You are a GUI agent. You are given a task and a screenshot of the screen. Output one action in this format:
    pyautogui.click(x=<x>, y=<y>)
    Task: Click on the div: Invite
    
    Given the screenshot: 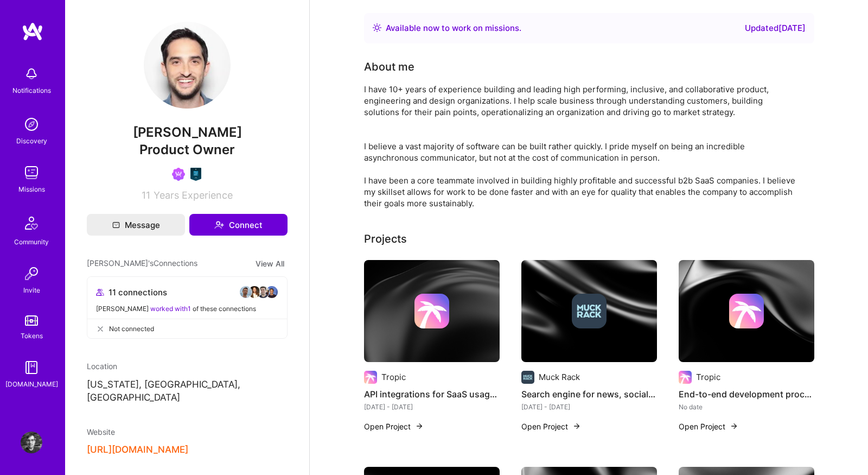 What is the action you would take?
    pyautogui.click(x=31, y=289)
    